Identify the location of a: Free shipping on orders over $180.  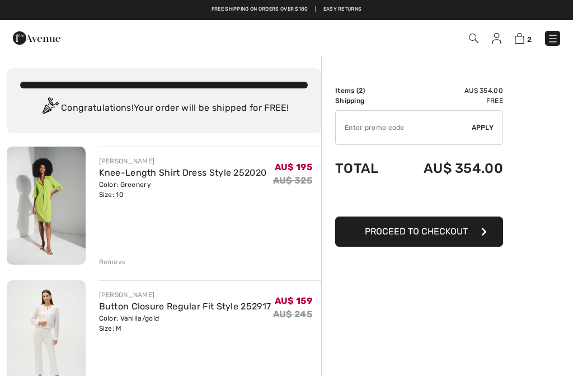
(260, 10).